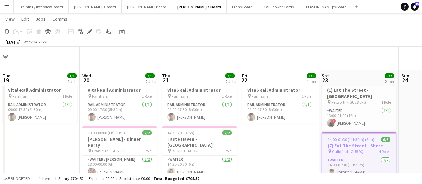 The image size is (422, 184). What do you see at coordinates (10, 19) in the screenshot?
I see `a: View` at bounding box center [10, 19].